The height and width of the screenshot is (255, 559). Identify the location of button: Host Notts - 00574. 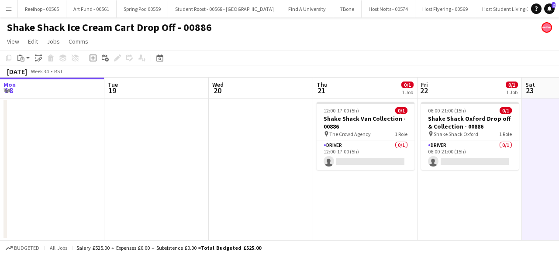
(388, 9).